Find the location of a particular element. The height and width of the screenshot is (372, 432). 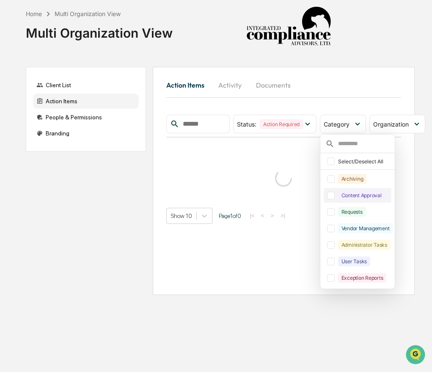

div: Action Items is located at coordinates (86, 101).